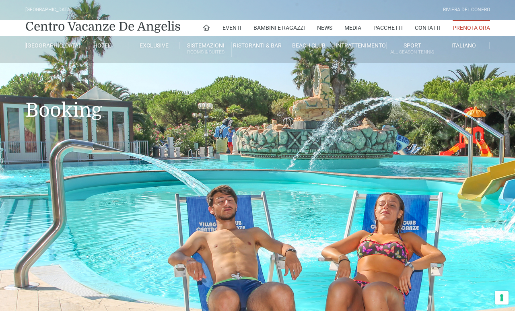 This screenshot has width=515, height=311. What do you see at coordinates (502, 298) in the screenshot?
I see `button: Le tue preferenze relative al consenso per le tecnologie di tracciamento` at bounding box center [502, 298].